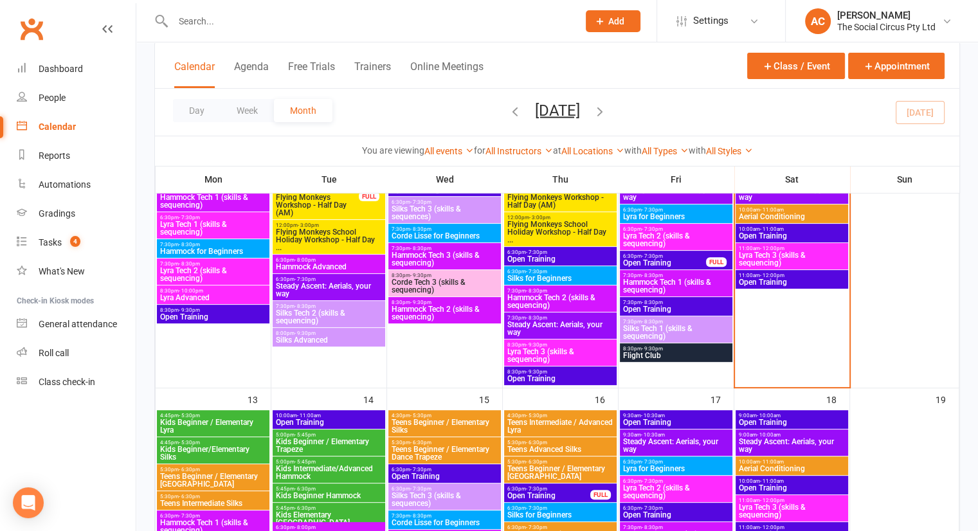 The width and height of the screenshot is (978, 531). I want to click on a: All events, so click(449, 151).